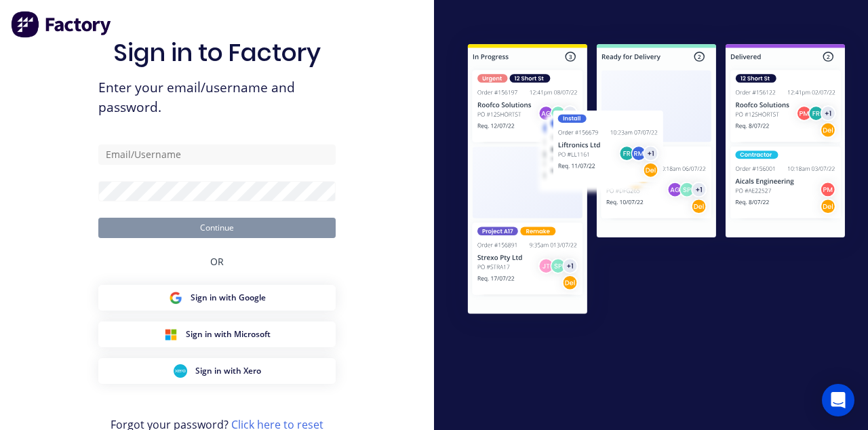 This screenshot has width=868, height=430. What do you see at coordinates (217, 52) in the screenshot?
I see `h1: Sign in to Factory` at bounding box center [217, 52].